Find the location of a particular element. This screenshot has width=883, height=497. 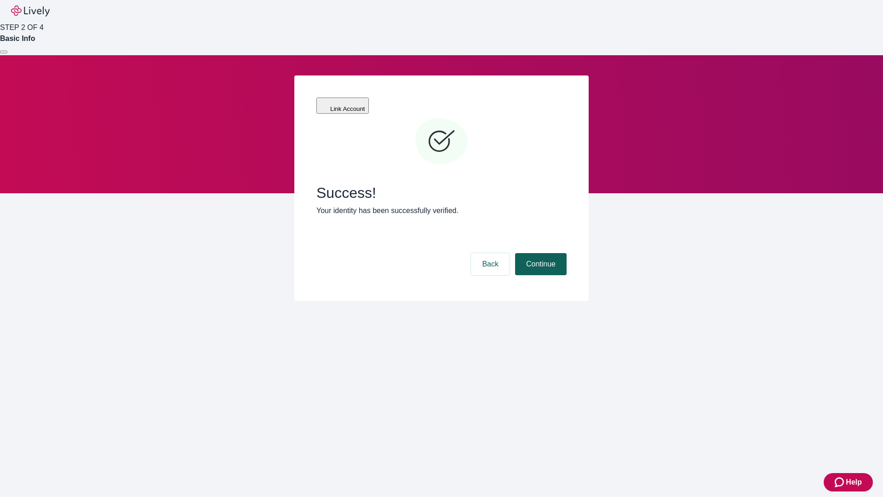

img: Lively is located at coordinates (30, 11).